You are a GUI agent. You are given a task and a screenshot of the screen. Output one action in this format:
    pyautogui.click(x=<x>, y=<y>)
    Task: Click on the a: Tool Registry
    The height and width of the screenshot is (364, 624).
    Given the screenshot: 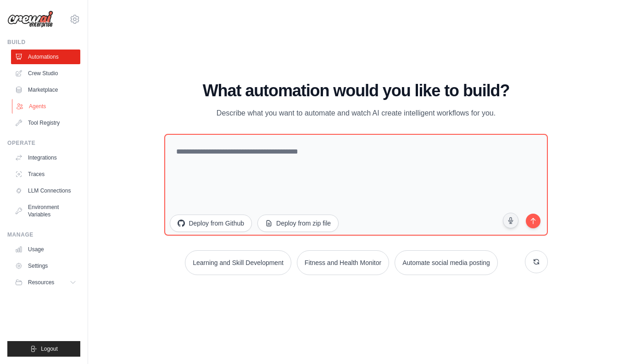 What is the action you would take?
    pyautogui.click(x=45, y=123)
    